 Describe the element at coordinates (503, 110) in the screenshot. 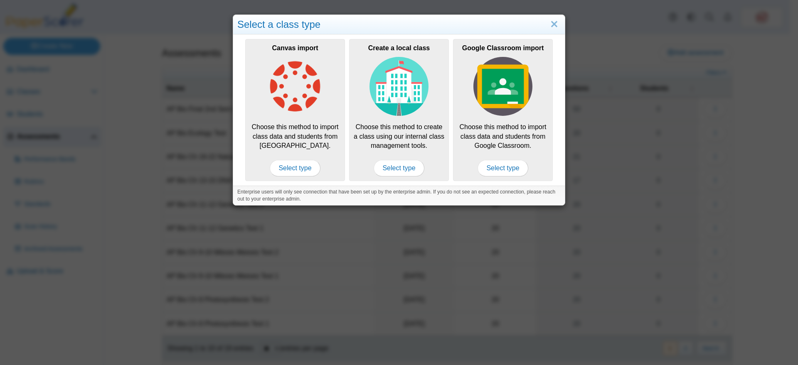

I see `div: Choose this method to import class data and students from Google Classroom.` at that location.